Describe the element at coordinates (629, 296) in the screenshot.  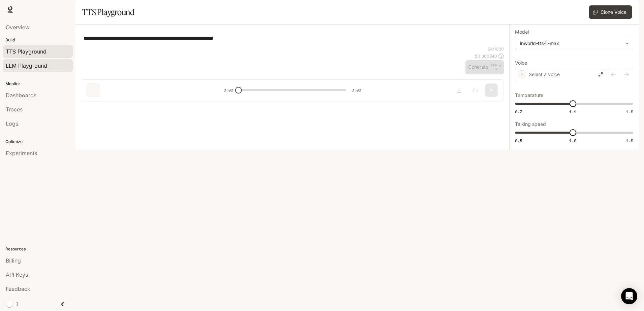
I see `div: Open Intercom Messenger` at that location.